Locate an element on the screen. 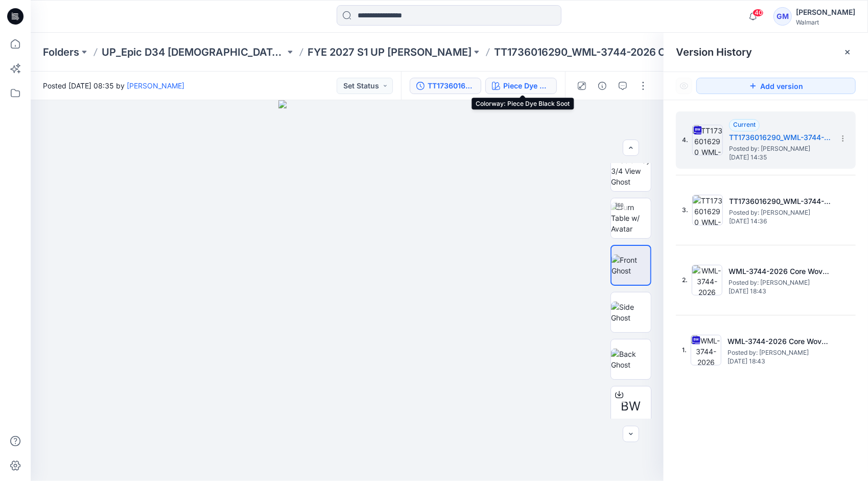  img: TT1736016290_WML-3744-2026-Core Woven Crop Straight Jegging-Inseam 29_Full Colorway is located at coordinates (708, 210).